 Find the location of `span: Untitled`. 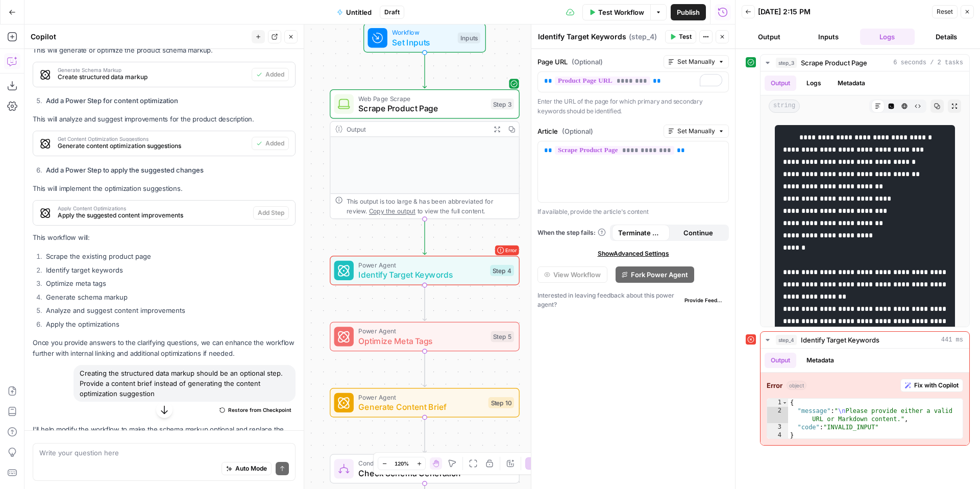

span: Untitled is located at coordinates (359, 13).